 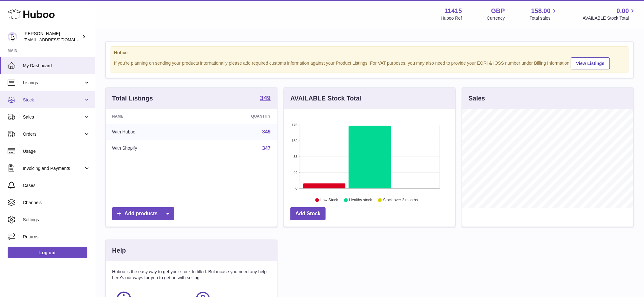 I want to click on span: Total sales, so click(x=544, y=18).